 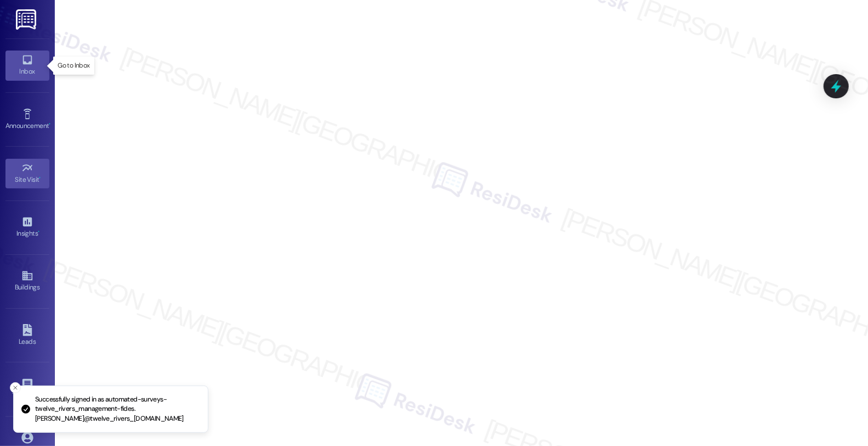 I want to click on a: Insights •, so click(x=28, y=228).